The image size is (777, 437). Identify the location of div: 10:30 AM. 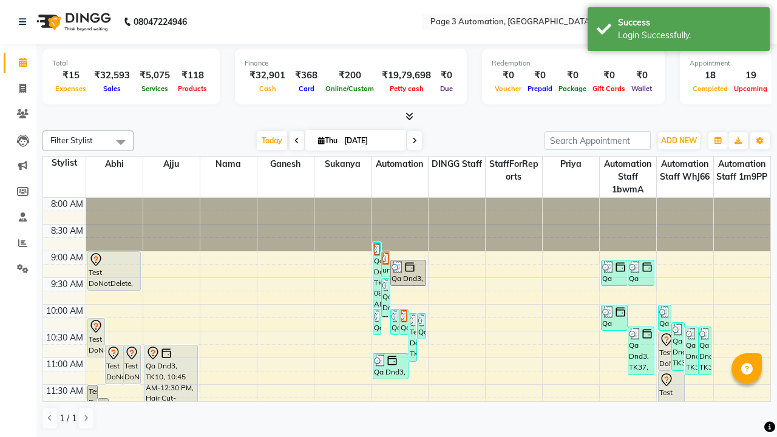
(64, 337).